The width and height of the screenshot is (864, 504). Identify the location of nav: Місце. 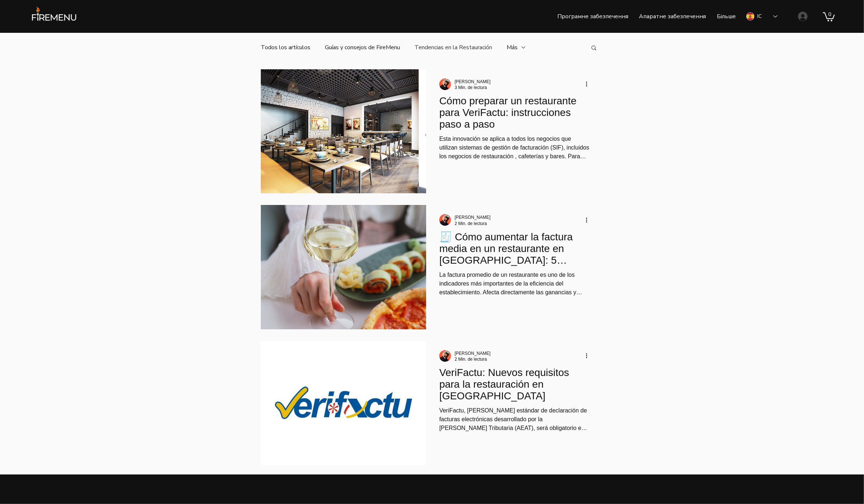
(638, 16).